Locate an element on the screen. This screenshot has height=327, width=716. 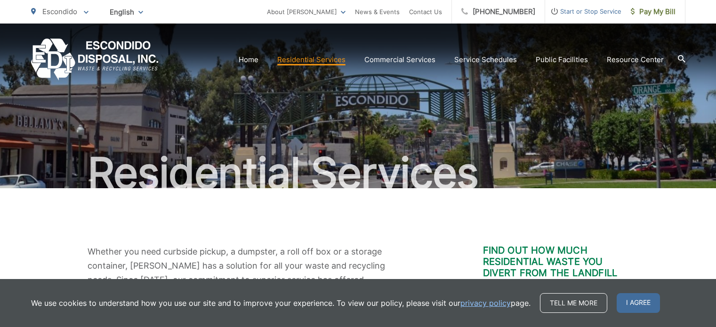
a: Tell me more is located at coordinates (573, 303).